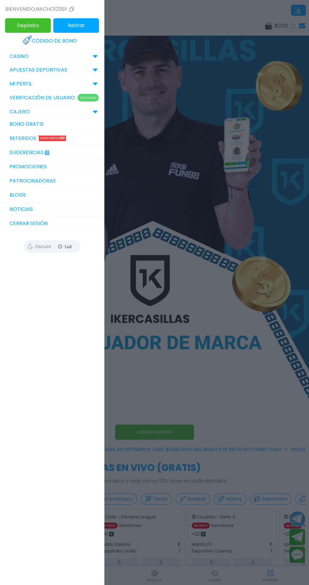  Describe the element at coordinates (28, 26) in the screenshot. I see `button: Depósito` at that location.